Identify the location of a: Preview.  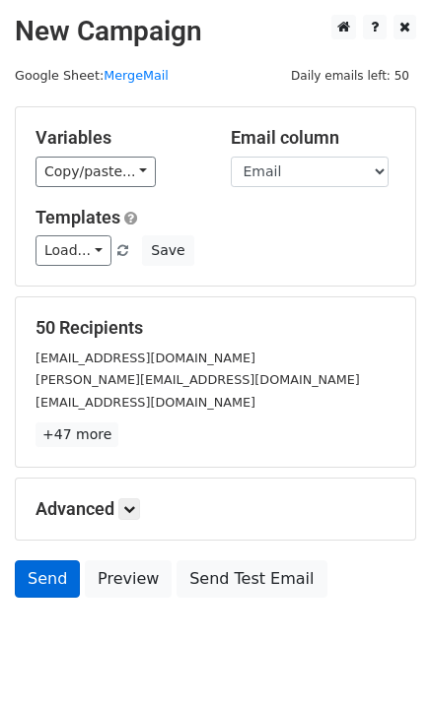
(128, 579).